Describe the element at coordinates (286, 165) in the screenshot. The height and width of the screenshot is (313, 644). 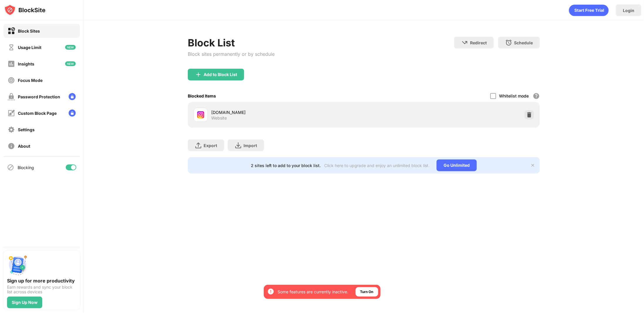
I see `div: 2 sites left to add to your block list.` at that location.